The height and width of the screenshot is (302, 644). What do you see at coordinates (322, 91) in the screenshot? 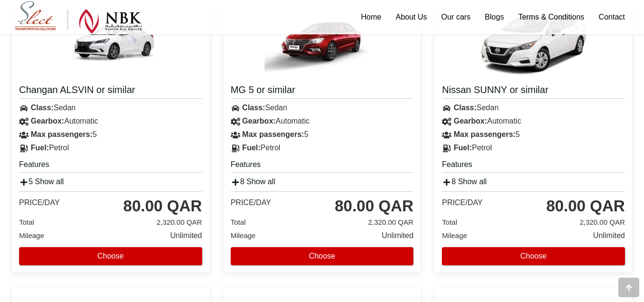
I see `h4: MG 5 or similar` at bounding box center [322, 91].